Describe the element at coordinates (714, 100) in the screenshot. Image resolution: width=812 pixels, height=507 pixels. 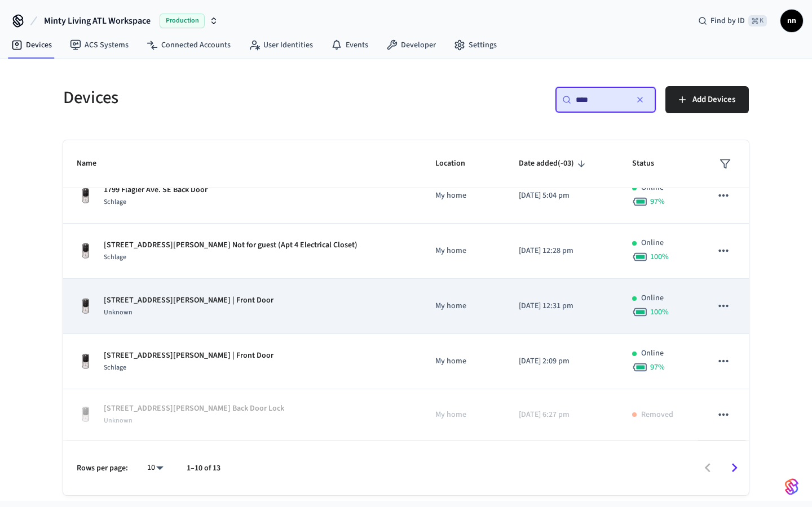
I see `span: Add Devices` at that location.